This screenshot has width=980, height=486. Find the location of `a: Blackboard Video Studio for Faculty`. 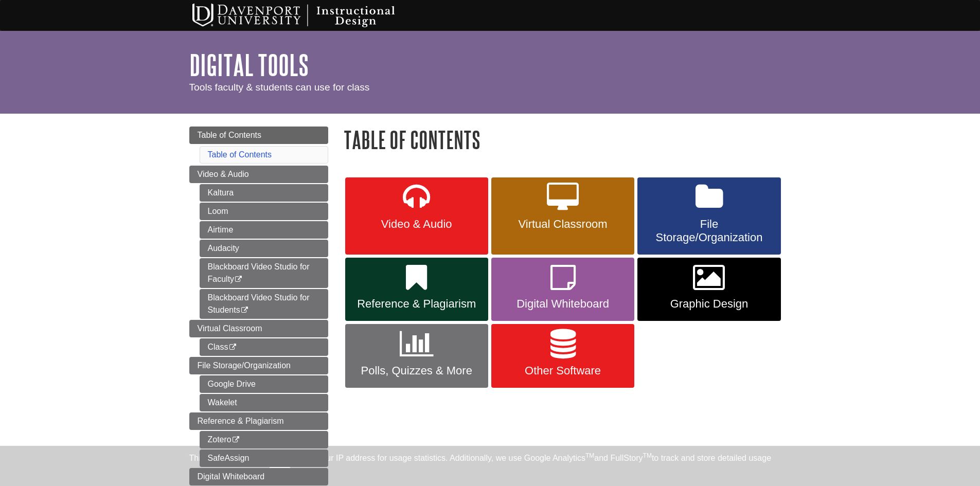

a: Blackboard Video Studio for Faculty is located at coordinates (264, 273).